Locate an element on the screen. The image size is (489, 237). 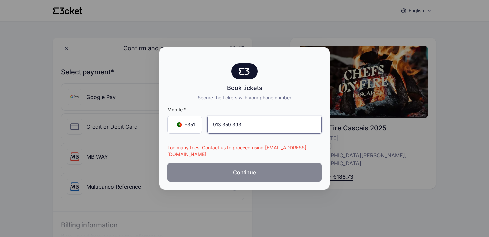
button: Continue is located at coordinates (244, 172).